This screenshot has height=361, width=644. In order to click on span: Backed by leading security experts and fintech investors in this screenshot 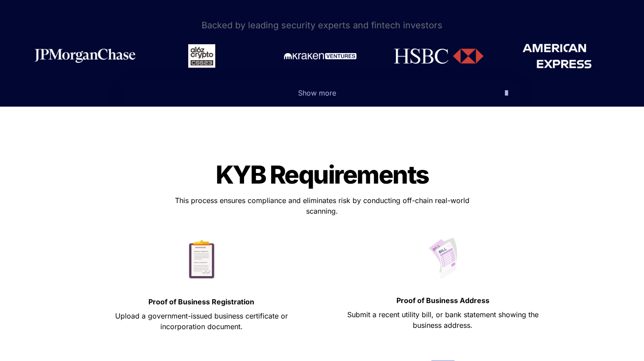, I will do `click(322, 25)`.